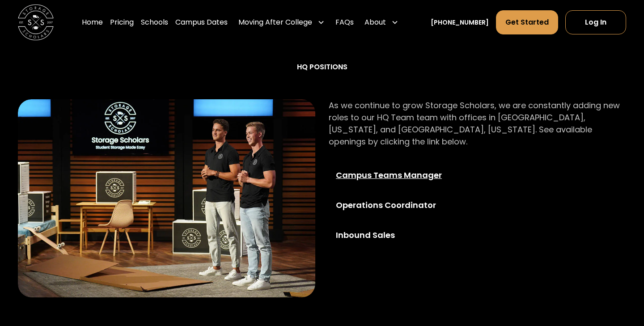 The width and height of the screenshot is (644, 326). Describe the element at coordinates (36, 22) in the screenshot. I see `img: Storage Scholars main logo` at that location.